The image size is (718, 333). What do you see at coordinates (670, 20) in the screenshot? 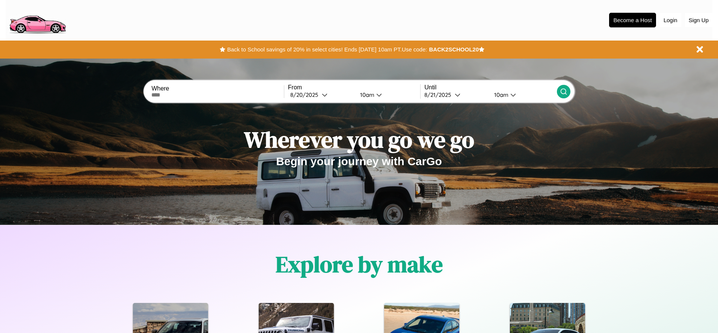
I see `button: Login` at bounding box center [670, 20].